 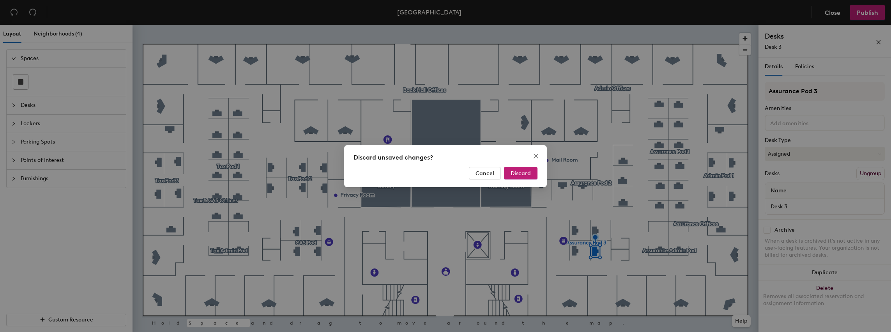 What do you see at coordinates (536, 156) in the screenshot?
I see `button: Close` at bounding box center [536, 156].